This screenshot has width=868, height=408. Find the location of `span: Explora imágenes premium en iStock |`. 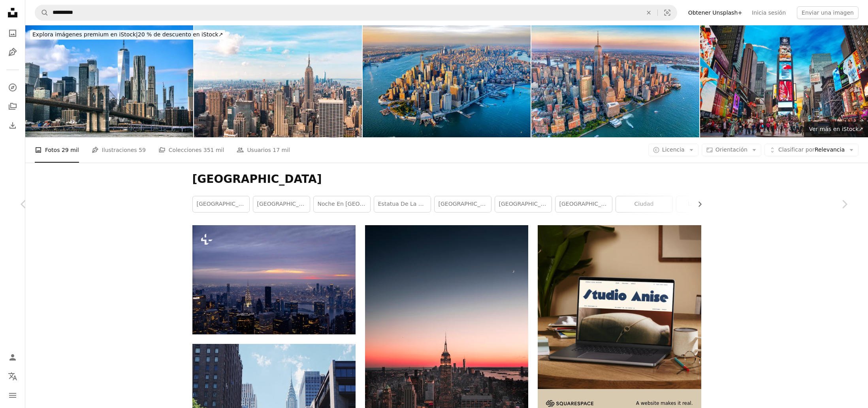

span: Explora imágenes premium en iStock | is located at coordinates (85, 34).